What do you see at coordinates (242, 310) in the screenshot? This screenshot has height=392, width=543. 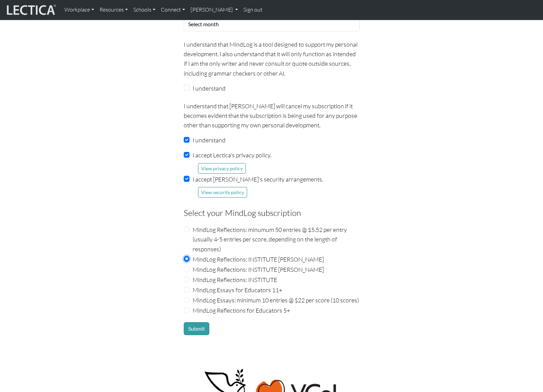 I see `label: MindLog Reflections for Educators 5+` at bounding box center [242, 310].